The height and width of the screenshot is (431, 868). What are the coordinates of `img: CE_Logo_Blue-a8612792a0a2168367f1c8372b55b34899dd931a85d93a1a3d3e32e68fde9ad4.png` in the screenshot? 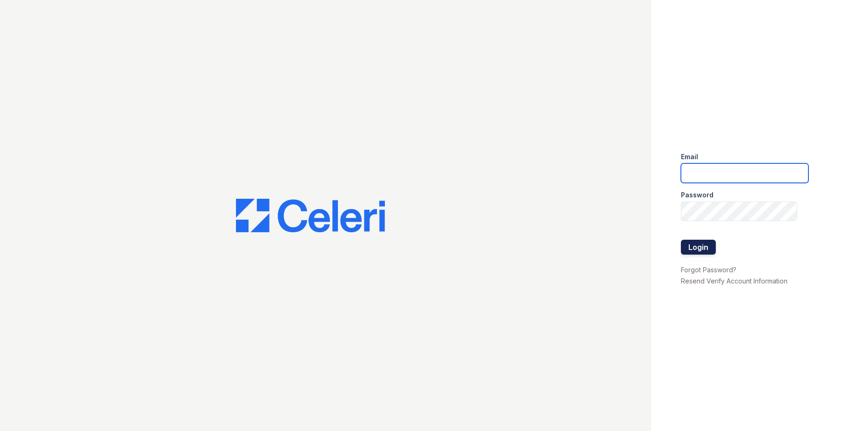 It's located at (310, 216).